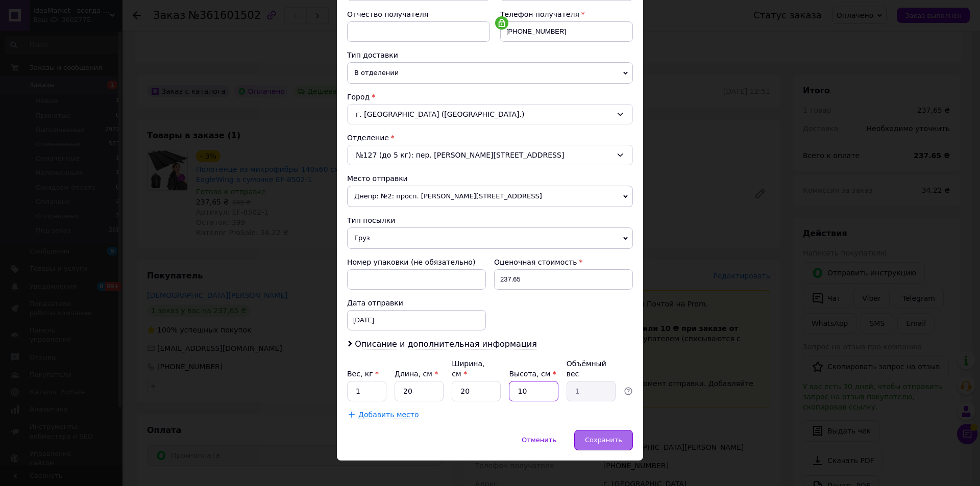 The width and height of the screenshot is (980, 486). Describe the element at coordinates (591, 369) in the screenshot. I see `div: Объёмный вес` at that location.